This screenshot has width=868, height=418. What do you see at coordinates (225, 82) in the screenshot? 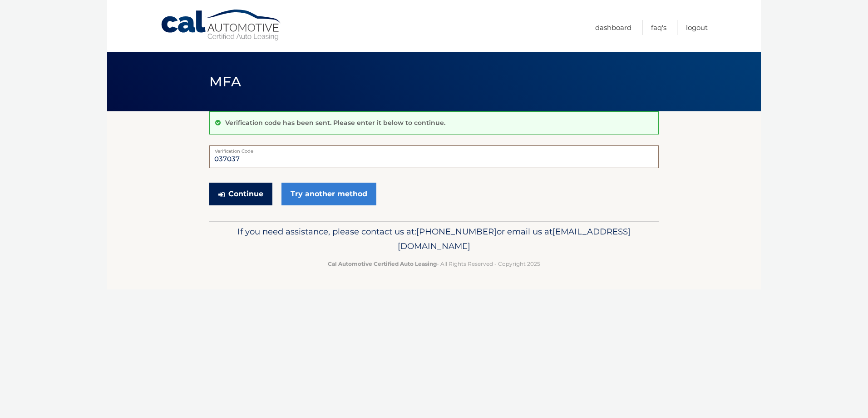
I see `span: MFA` at bounding box center [225, 82].